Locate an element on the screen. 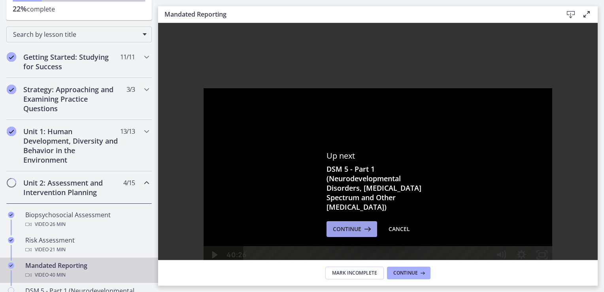 The width and height of the screenshot is (604, 292). button: Mute is located at coordinates (343, 232).